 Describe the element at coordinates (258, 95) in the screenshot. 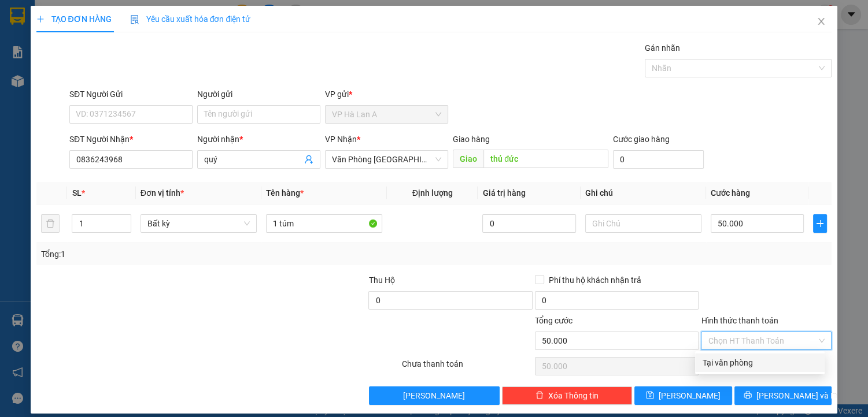

I see `div: Người gửi` at that location.